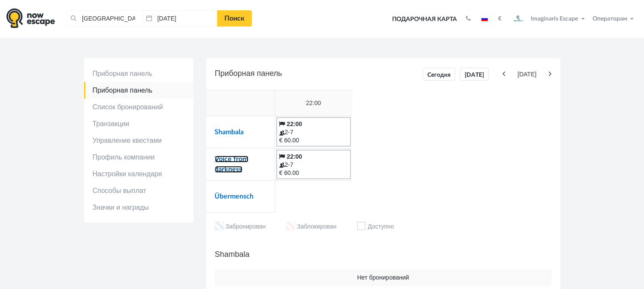  Describe the element at coordinates (383, 278) in the screenshot. I see `td: Нет бронирований` at that location.